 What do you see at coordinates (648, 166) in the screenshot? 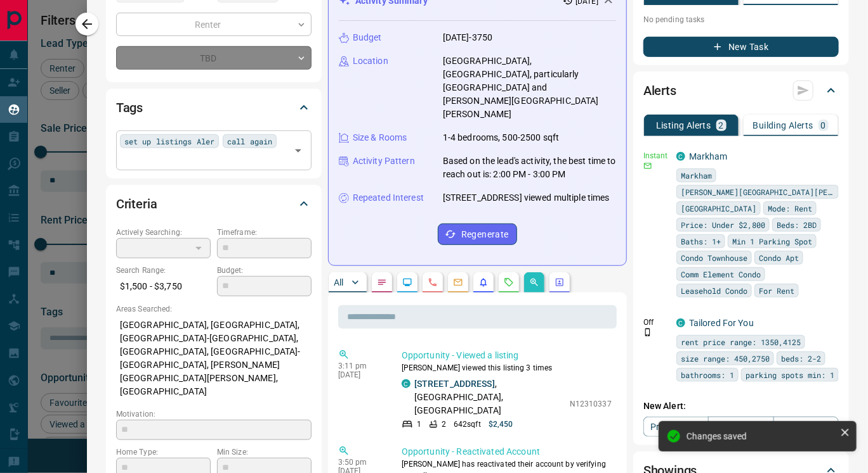
I see `svg: Email` at bounding box center [648, 166].